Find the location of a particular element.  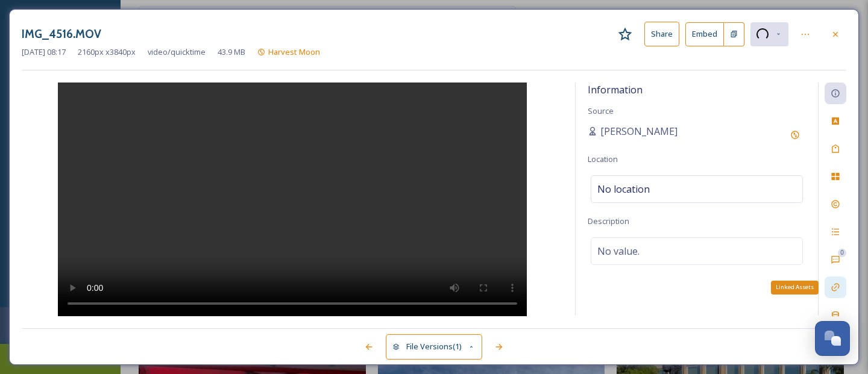

div: 0 is located at coordinates (842, 253).